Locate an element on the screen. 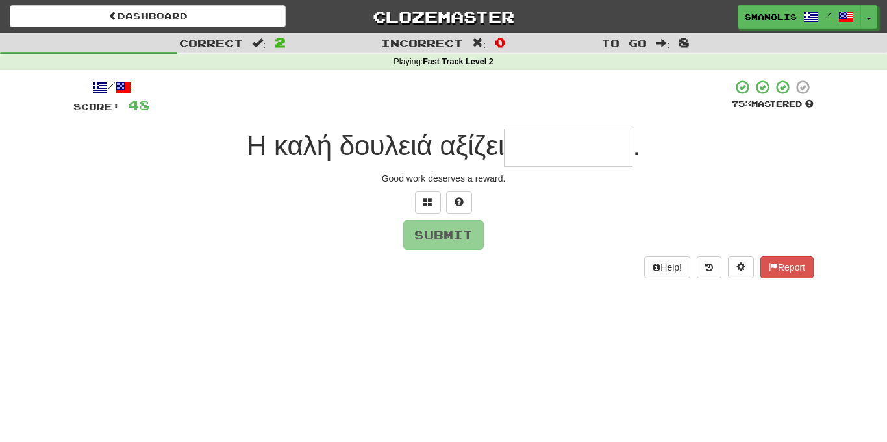 The width and height of the screenshot is (887, 442). div: Mastered is located at coordinates (773, 105).